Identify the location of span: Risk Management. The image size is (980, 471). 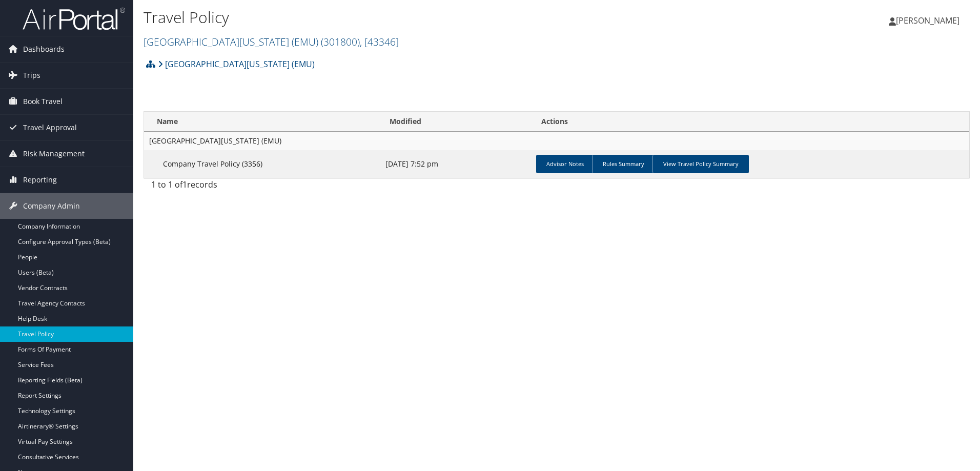
(54, 154).